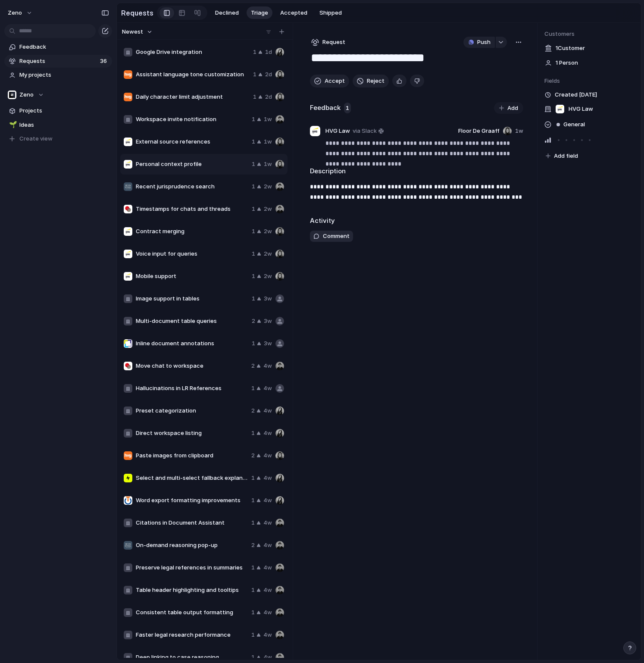 Image resolution: width=644 pixels, height=663 pixels. I want to click on span: Reject, so click(376, 81).